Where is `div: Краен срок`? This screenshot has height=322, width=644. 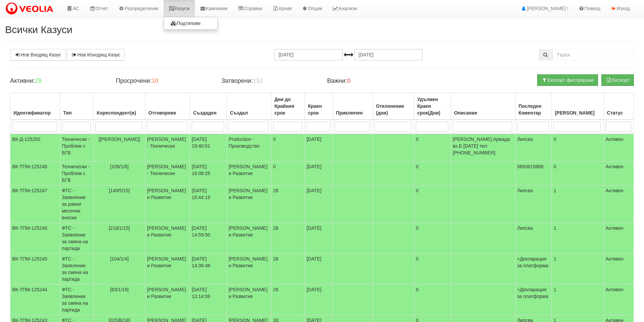 div: Краен срок is located at coordinates (319, 109).